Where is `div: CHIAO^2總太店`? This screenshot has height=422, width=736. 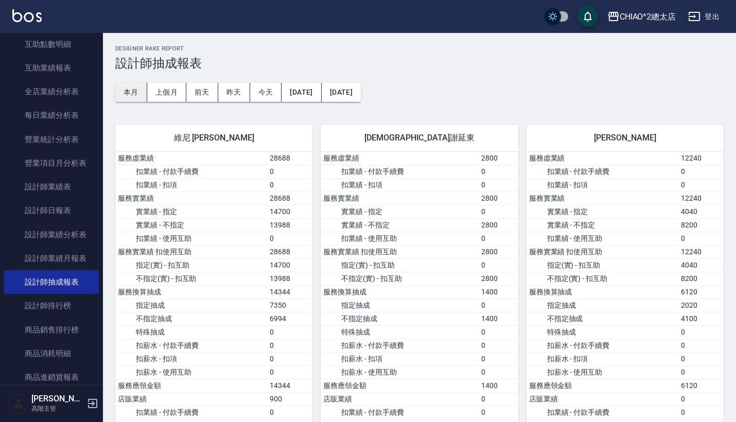
div: CHIAO^2總太店 is located at coordinates (648, 16).